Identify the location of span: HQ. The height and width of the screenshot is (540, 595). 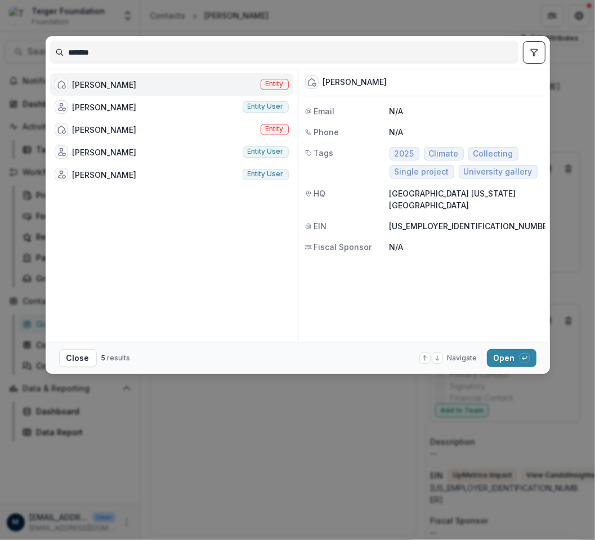
(320, 193).